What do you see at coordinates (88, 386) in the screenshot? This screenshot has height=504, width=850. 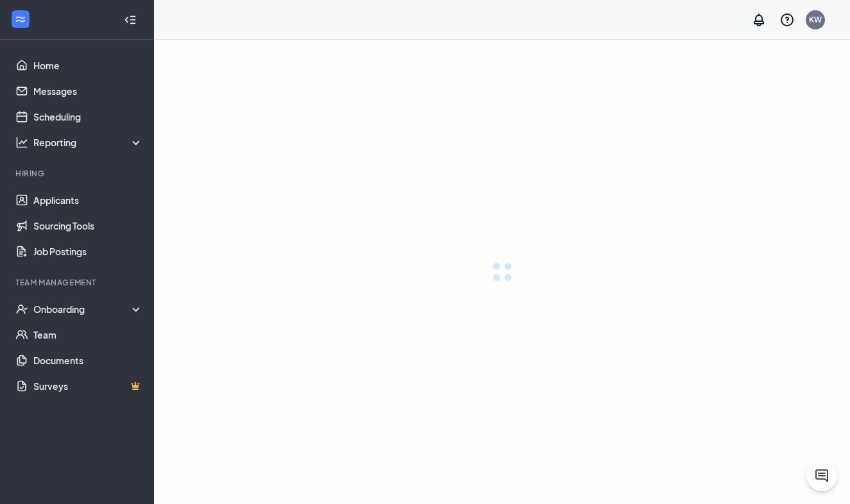 I see `a: SurveysCrown` at bounding box center [88, 386].